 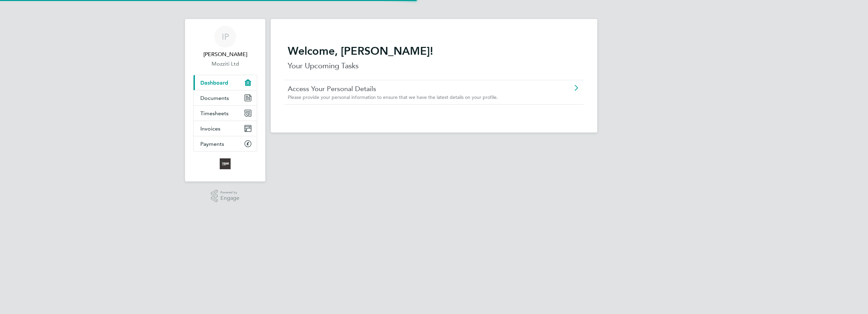 I want to click on span: Documents, so click(x=215, y=98).